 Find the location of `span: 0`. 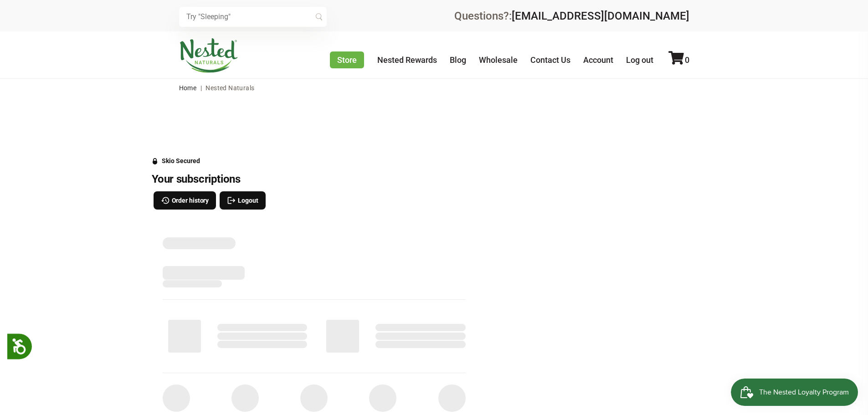

span: 0 is located at coordinates (686, 59).